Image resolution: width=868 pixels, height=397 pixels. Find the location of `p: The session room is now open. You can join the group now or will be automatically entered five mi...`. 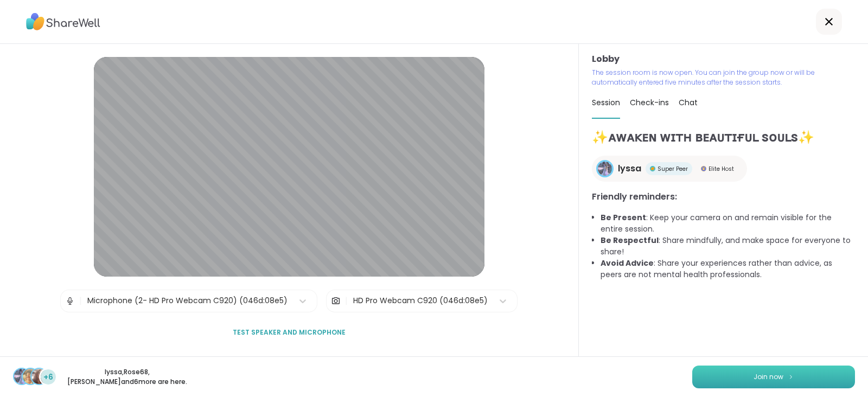

p: The session room is now open. You can join the group now or will be automatically entered five mi... is located at coordinates (723, 78).